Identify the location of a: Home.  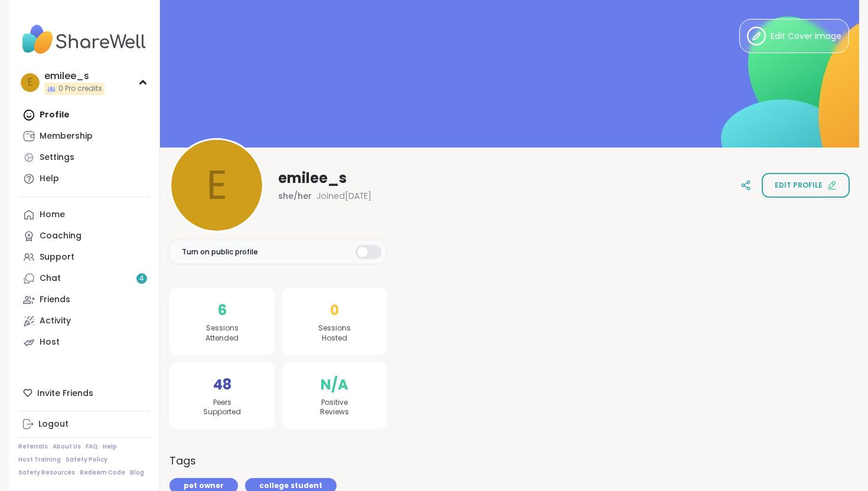
(83, 215).